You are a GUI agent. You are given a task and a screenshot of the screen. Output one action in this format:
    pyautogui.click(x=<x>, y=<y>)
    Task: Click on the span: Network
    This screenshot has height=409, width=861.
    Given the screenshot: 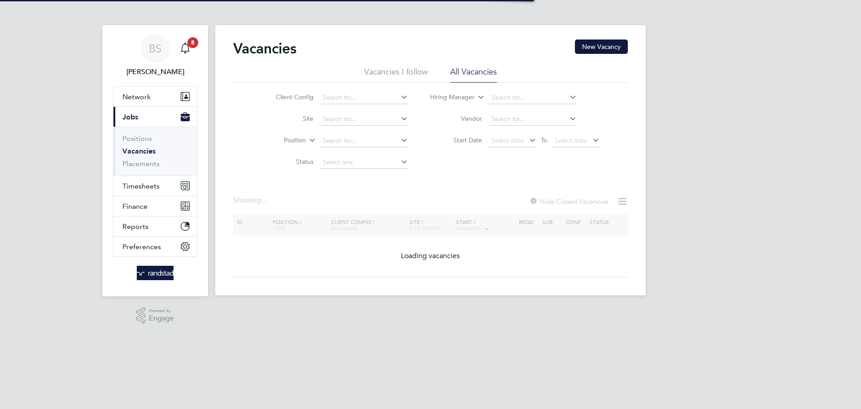 What is the action you would take?
    pyautogui.click(x=136, y=96)
    